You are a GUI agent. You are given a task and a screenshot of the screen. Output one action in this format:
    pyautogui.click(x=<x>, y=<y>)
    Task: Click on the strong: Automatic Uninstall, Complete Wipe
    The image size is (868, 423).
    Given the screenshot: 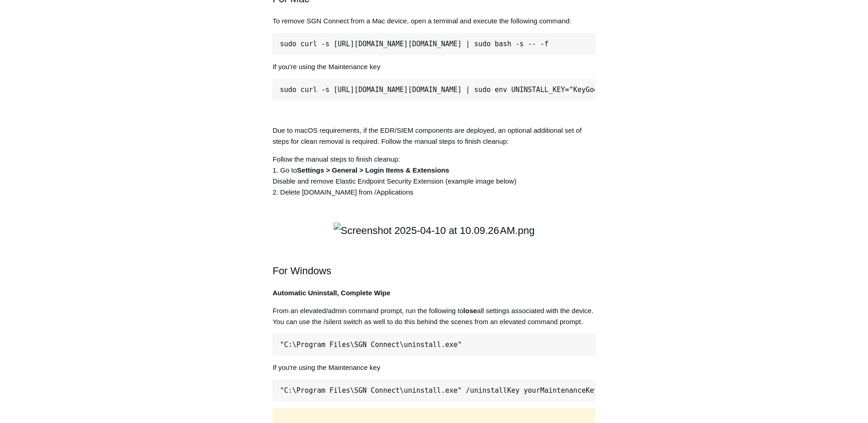 What is the action you would take?
    pyautogui.click(x=331, y=292)
    